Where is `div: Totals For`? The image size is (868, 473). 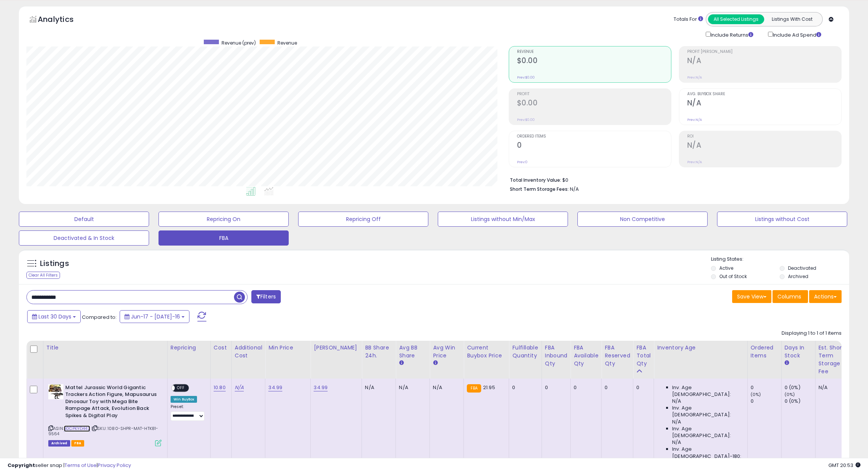
div: Totals For is located at coordinates (689, 19).